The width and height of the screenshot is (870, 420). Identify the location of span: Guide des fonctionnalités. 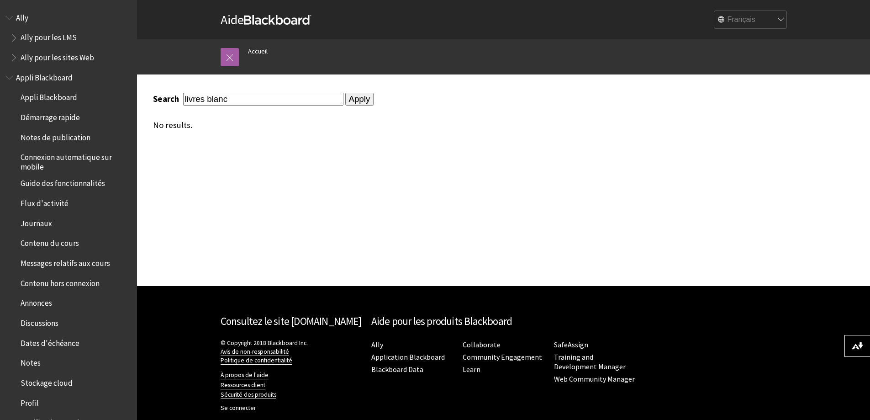
(63, 182).